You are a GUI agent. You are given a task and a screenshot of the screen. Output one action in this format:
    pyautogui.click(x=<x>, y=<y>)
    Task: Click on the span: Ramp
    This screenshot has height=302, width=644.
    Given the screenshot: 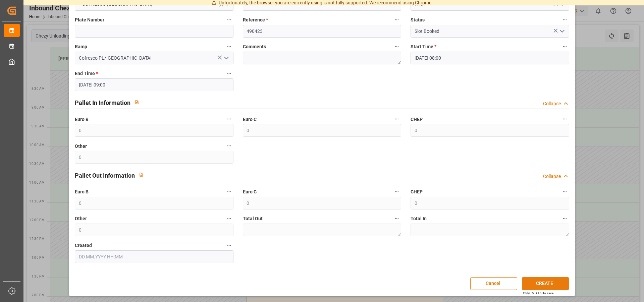 What is the action you would take?
    pyautogui.click(x=81, y=46)
    